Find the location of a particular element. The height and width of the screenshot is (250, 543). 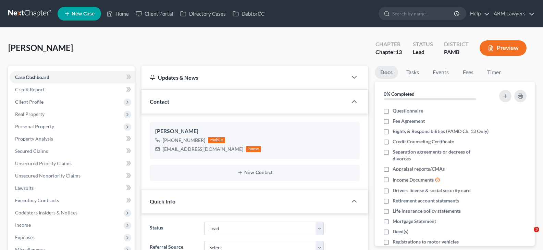

span: Lawsuits is located at coordinates (24, 188).